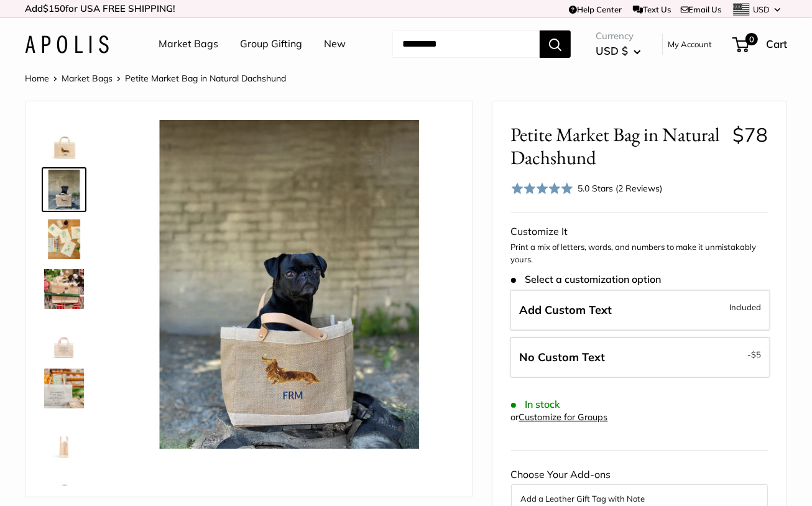 The image size is (812, 506). Describe the element at coordinates (752, 39) in the screenshot. I see `span: 0` at that location.